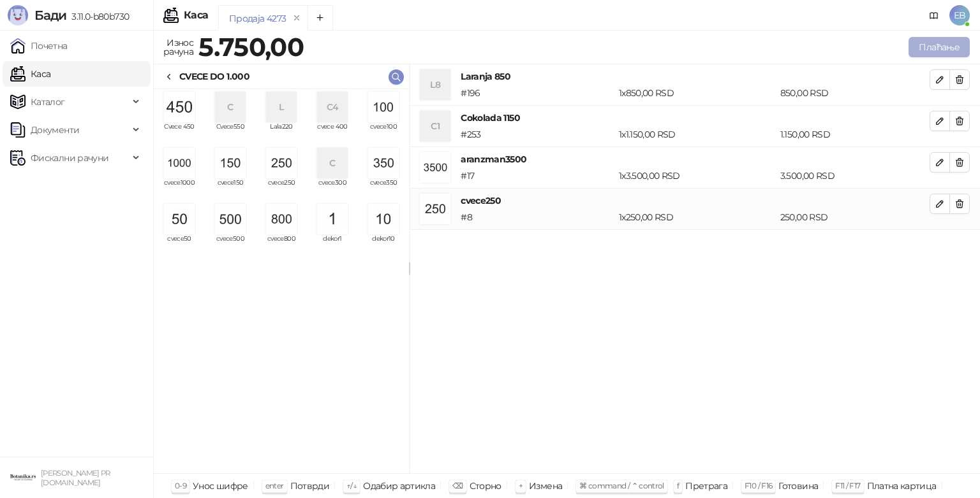  Describe the element at coordinates (282, 107) in the screenshot. I see `div: L` at that location.